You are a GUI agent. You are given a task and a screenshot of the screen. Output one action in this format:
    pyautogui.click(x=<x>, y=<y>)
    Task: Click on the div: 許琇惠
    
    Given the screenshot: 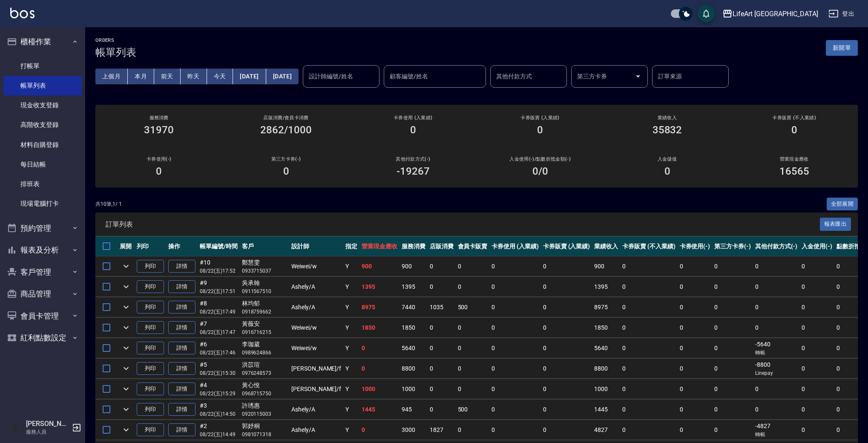 What is the action you would take?
    pyautogui.click(x=265, y=405)
    